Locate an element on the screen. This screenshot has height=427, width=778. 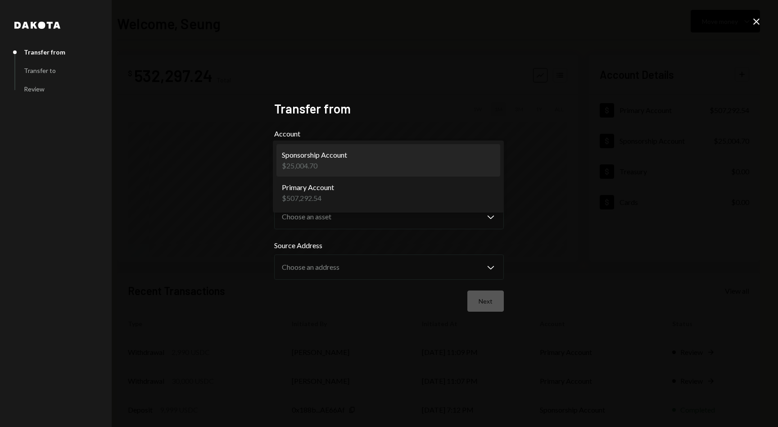
h2: Transfer from is located at coordinates (389, 109).